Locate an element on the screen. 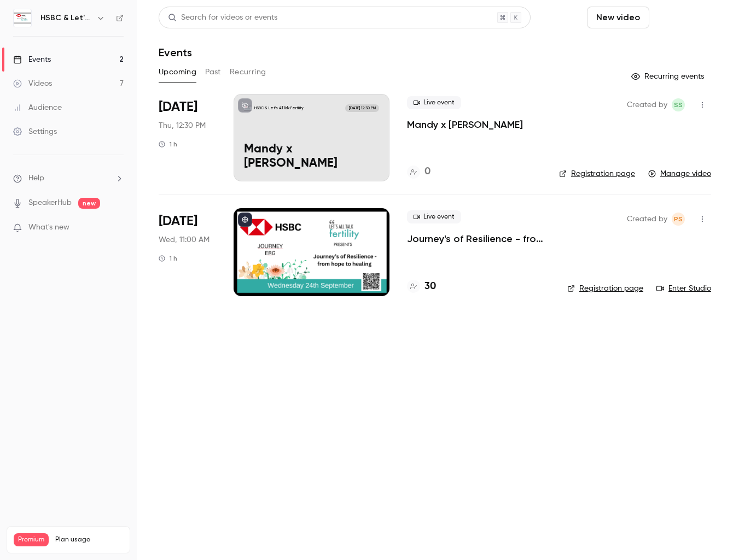 This screenshot has width=733, height=560. div: Aug 28 Thu, 12:30 PM (Europe/London) is located at coordinates (187, 138).